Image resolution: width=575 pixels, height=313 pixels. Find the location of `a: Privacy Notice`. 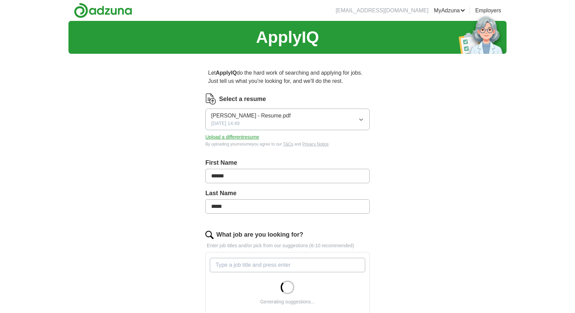

a: Privacy Notice is located at coordinates (315, 144).